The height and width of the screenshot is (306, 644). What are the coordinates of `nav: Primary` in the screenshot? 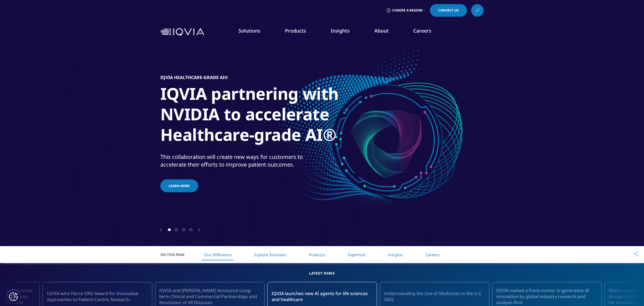 It's located at (345, 32).